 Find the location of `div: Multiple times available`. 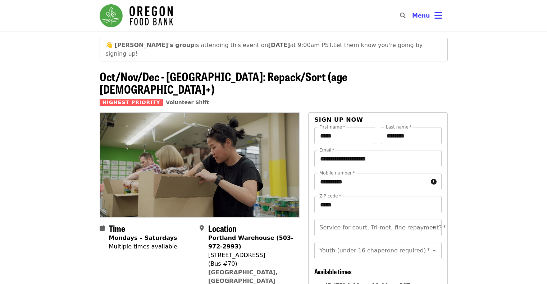

div: Multiple times available is located at coordinates (143, 247).